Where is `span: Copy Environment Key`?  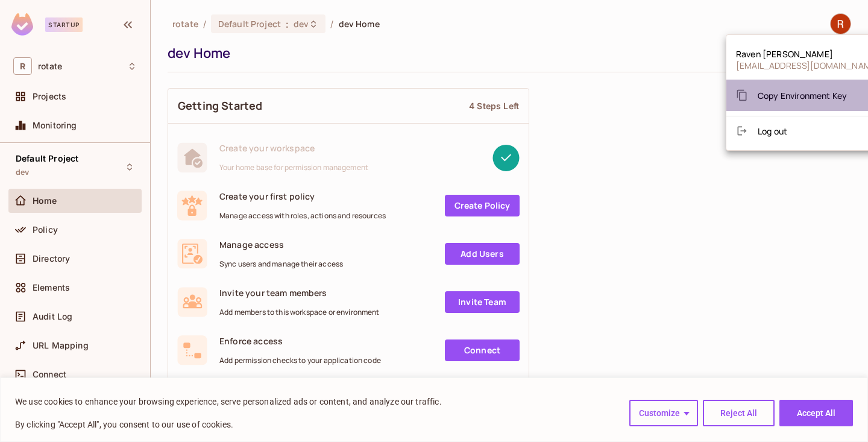
span: Copy Environment Key is located at coordinates (802, 95).